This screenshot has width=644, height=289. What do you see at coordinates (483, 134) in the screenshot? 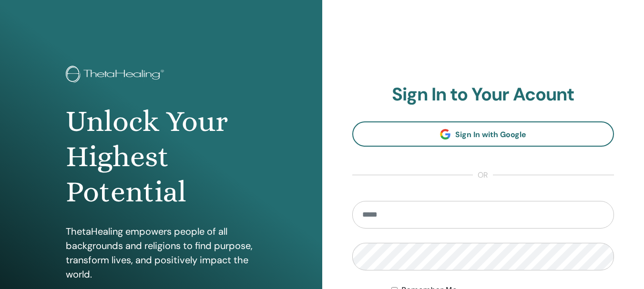
I see `a: Sign In with Google` at bounding box center [483, 134].